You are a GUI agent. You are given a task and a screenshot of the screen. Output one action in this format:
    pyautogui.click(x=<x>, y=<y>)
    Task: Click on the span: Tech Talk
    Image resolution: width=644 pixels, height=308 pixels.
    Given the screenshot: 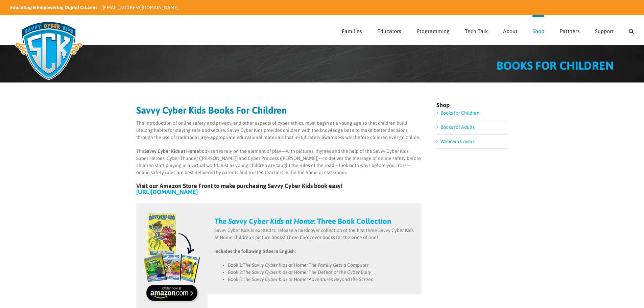 What is the action you would take?
    pyautogui.click(x=477, y=31)
    